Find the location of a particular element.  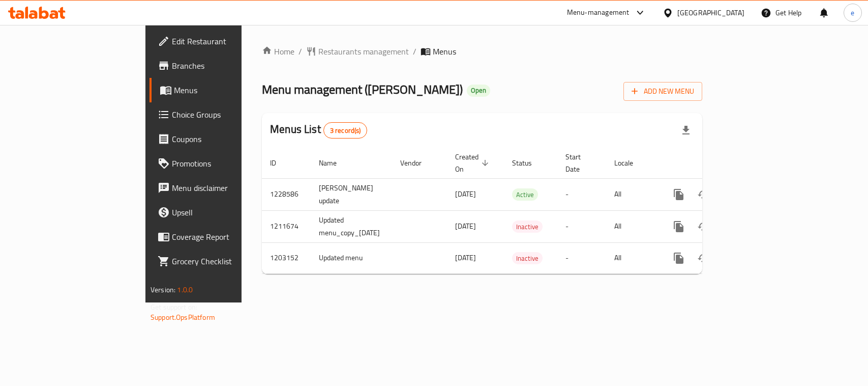

span: Grocery Checklist is located at coordinates (227, 261).